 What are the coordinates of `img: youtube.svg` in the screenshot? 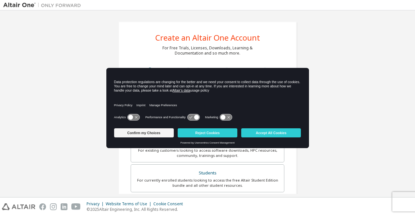 It's located at (76, 206).